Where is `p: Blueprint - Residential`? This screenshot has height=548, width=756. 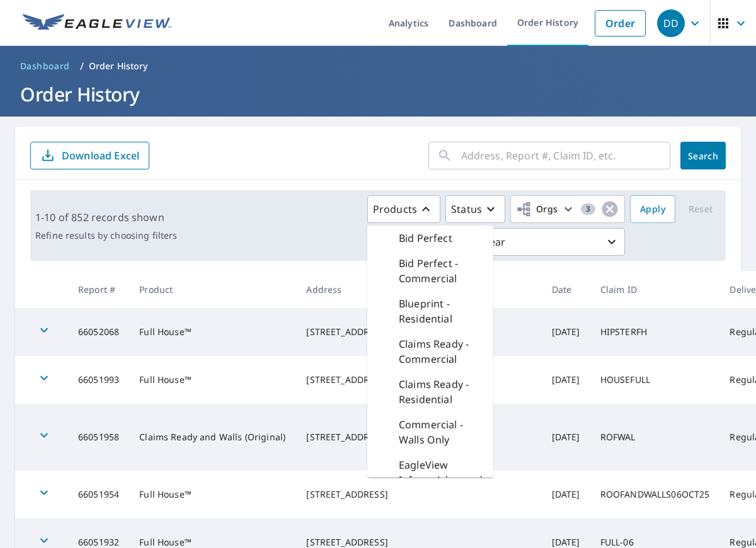
p: Blueprint - Residential is located at coordinates (441, 311).